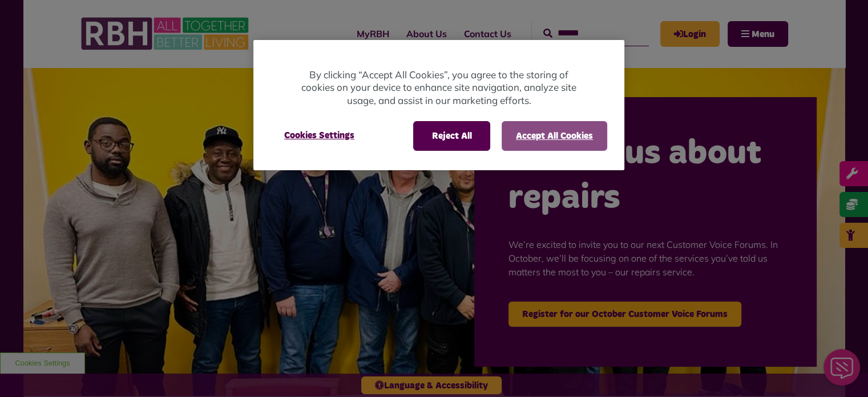  I want to click on button: Cookies Settings, so click(319, 135).